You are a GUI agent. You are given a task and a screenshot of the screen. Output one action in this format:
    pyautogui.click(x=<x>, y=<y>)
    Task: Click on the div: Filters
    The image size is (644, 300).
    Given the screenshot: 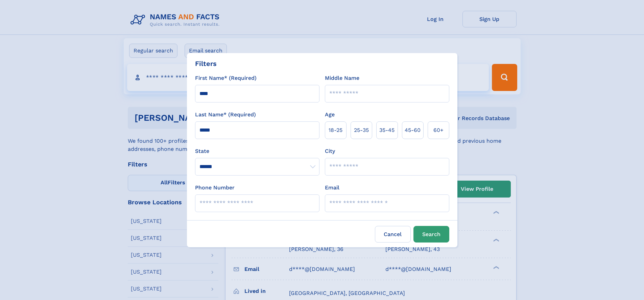 What is the action you would take?
    pyautogui.click(x=206, y=64)
    